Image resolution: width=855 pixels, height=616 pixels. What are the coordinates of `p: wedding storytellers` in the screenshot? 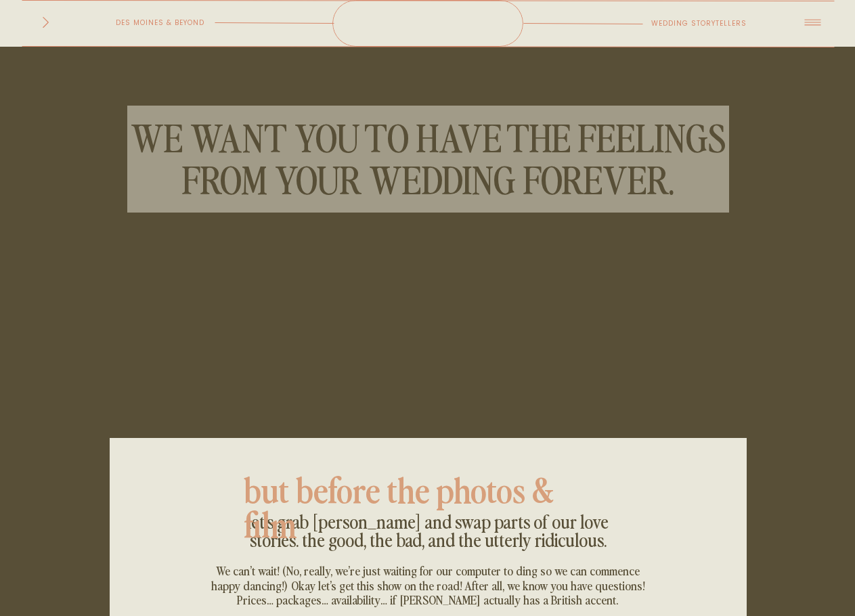 It's located at (709, 23).